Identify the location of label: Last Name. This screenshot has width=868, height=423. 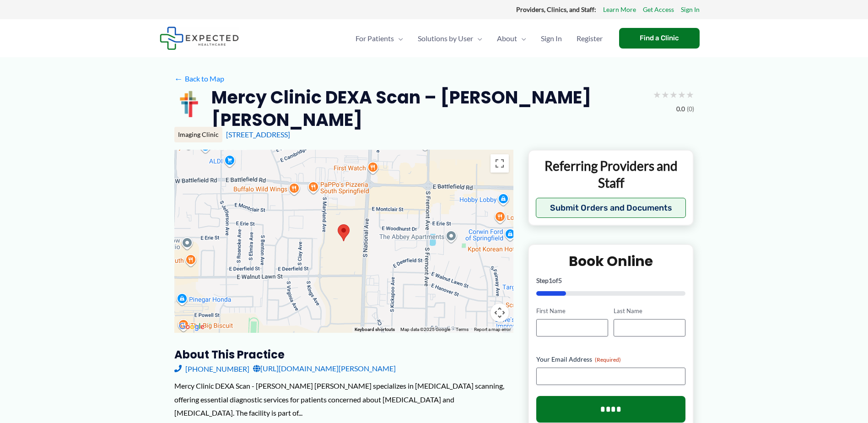
(649, 311).